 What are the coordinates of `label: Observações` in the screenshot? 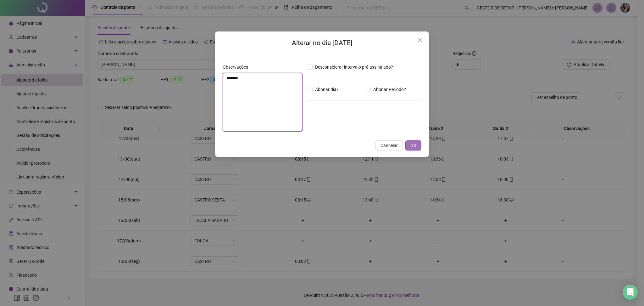 It's located at (238, 67).